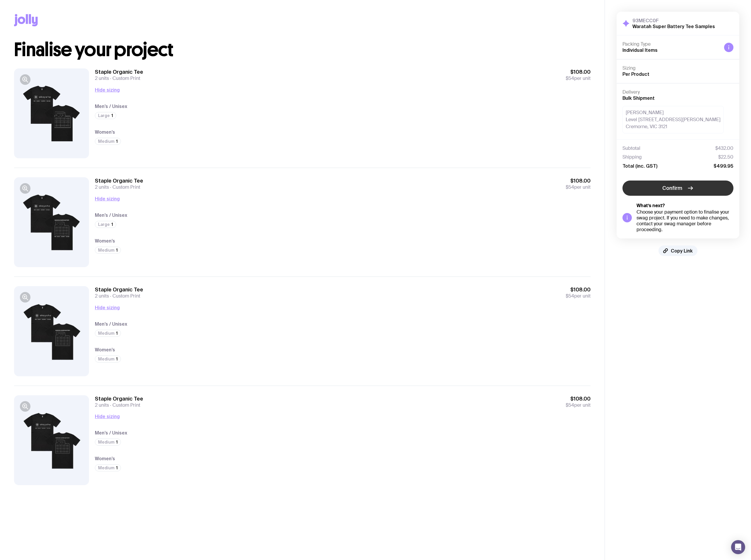  Describe the element at coordinates (685, 221) in the screenshot. I see `div: Choose your payment option to finalise your swag project. If you need to make changes, contact yo...` at that location.